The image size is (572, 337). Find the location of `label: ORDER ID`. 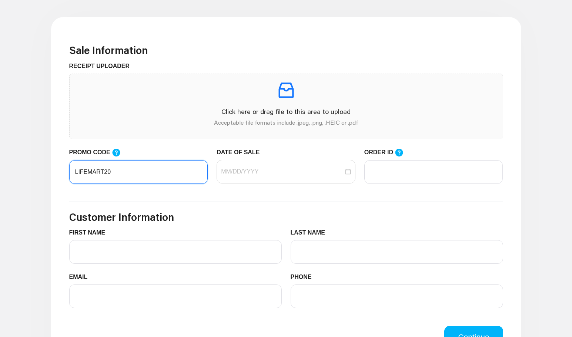

label: ORDER ID is located at coordinates (387, 152).